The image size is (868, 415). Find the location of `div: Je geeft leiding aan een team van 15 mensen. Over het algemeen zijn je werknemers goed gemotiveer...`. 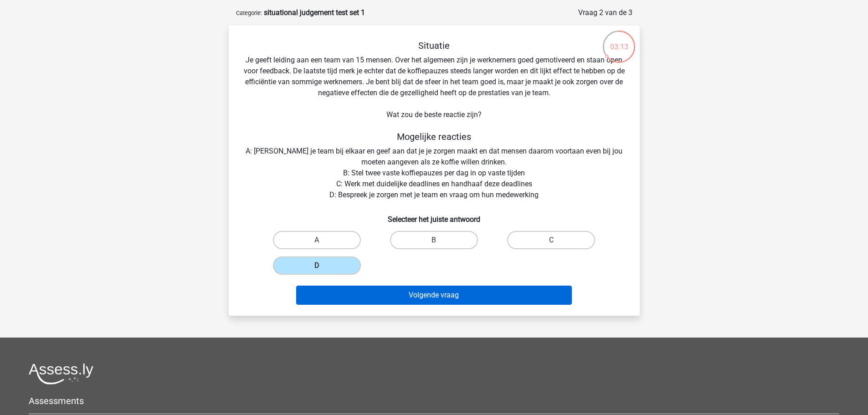

div: Je geeft leiding aan een team van 15 mensen. Over het algemeen zijn je werknemers goed gemotiveer... is located at coordinates (434, 174).